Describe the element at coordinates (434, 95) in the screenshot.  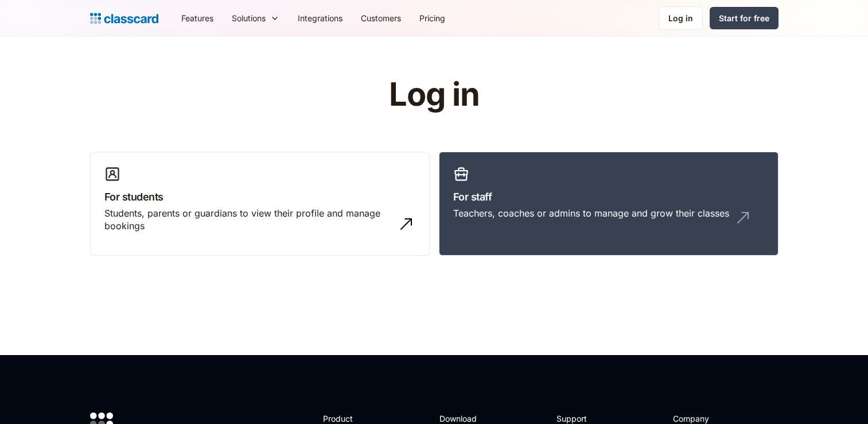
I see `h1: Log in` at that location.